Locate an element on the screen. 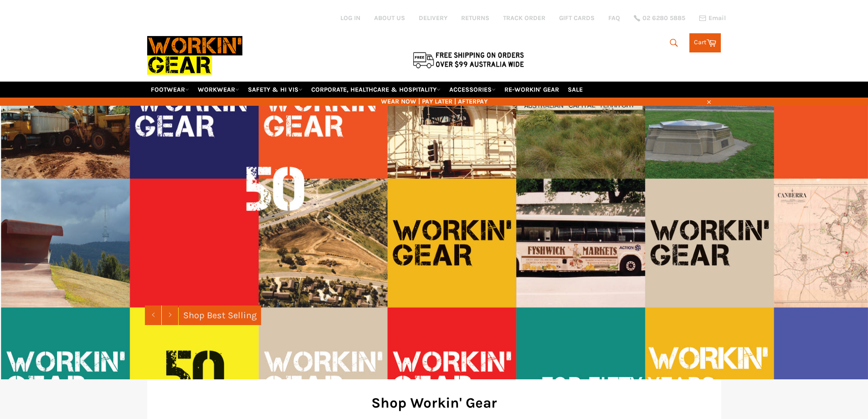 The image size is (868, 419). span: WEAR NOW | PAY LATER | AFTERPAY is located at coordinates (434, 101).